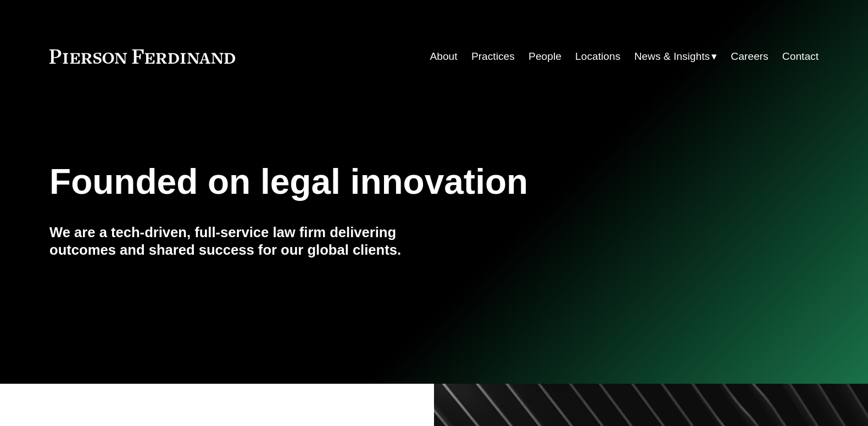 The width and height of the screenshot is (868, 426). What do you see at coordinates (801, 57) in the screenshot?
I see `a: Contact` at bounding box center [801, 57].